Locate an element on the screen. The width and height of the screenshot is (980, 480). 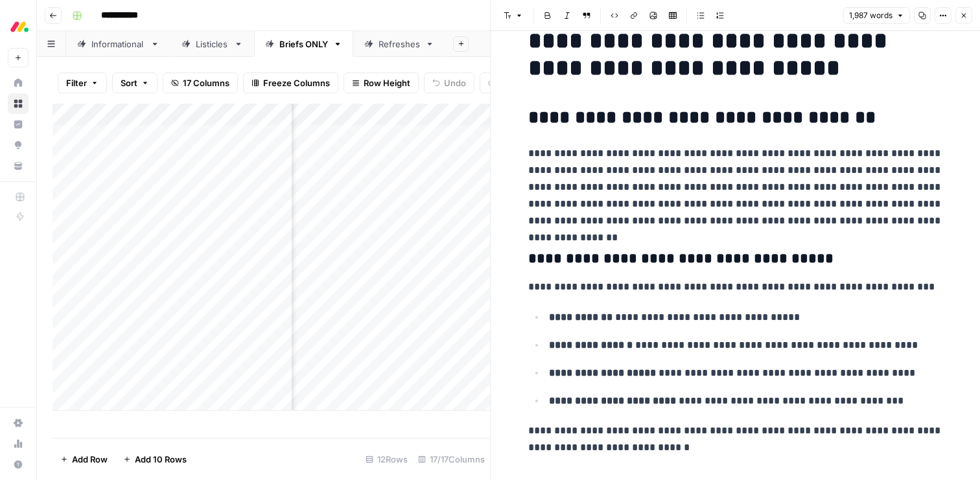
button: Workspace: Monday.com is located at coordinates (18, 27).